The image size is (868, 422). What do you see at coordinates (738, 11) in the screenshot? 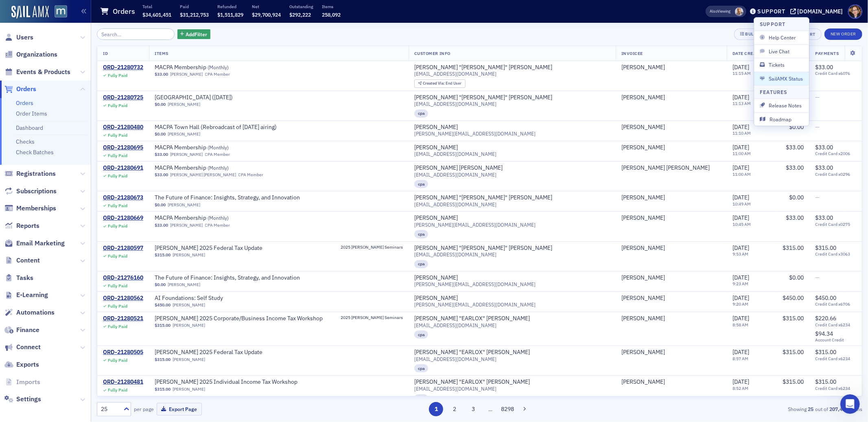
I see `span: Emily Trott` at bounding box center [738, 11].